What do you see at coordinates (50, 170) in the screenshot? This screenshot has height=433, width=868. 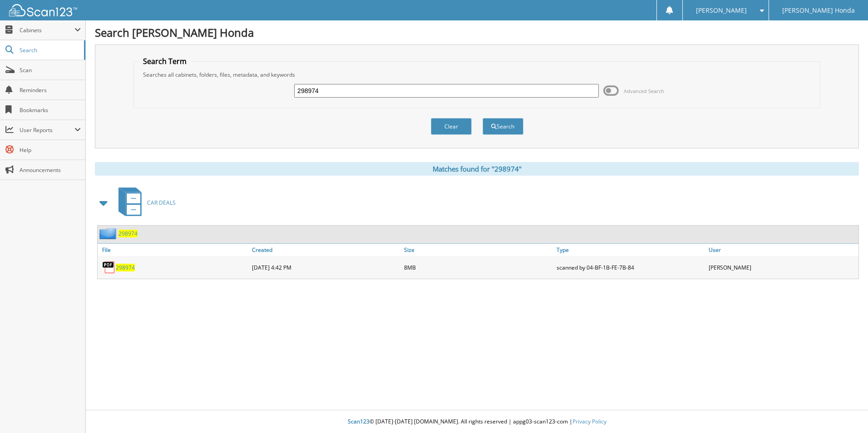 I see `span: Announcements` at bounding box center [50, 170].